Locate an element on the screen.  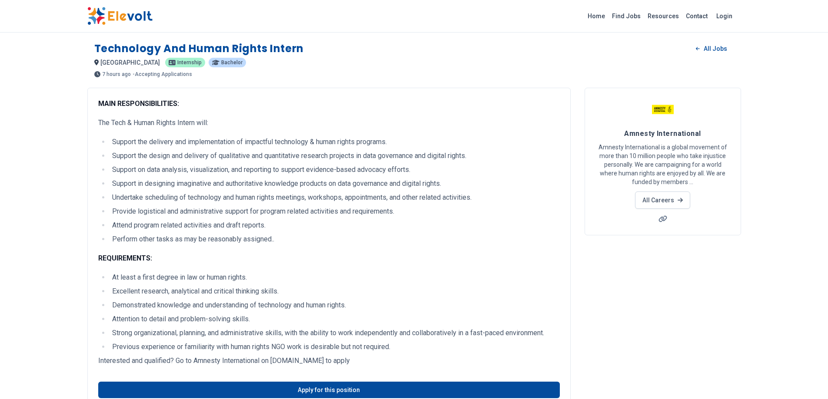
img: Amnesty International is located at coordinates (663, 109).